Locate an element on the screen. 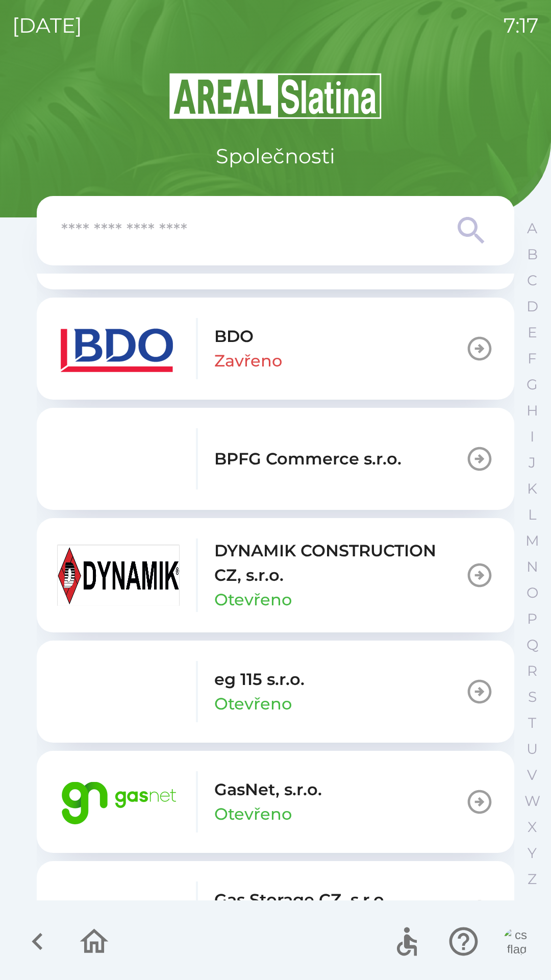 The width and height of the screenshot is (551, 980). button: U is located at coordinates (532, 748).